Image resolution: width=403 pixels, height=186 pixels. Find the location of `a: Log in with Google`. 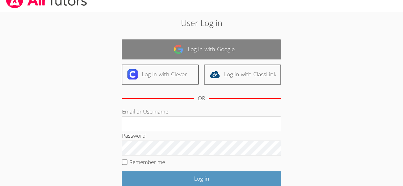

a: Log in with Google is located at coordinates (201, 49).